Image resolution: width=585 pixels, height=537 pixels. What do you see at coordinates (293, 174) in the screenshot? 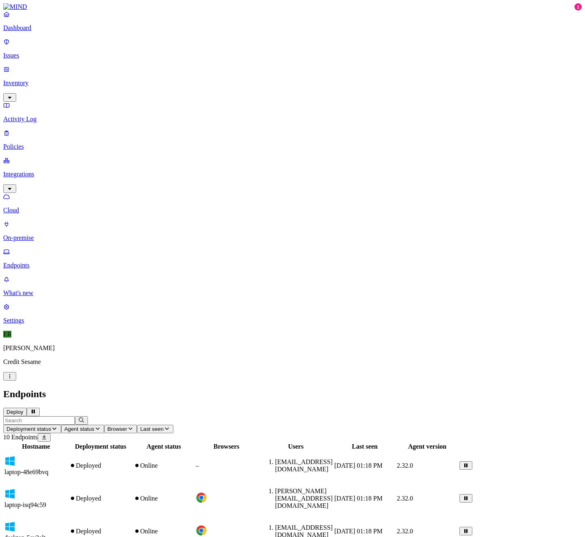
I see `a: Integrations` at bounding box center [293, 174].